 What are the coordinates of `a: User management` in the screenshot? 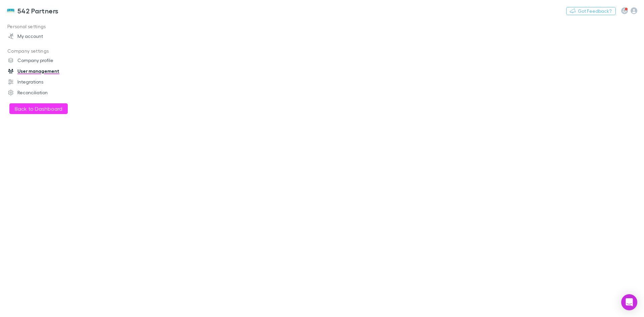 It's located at (46, 71).